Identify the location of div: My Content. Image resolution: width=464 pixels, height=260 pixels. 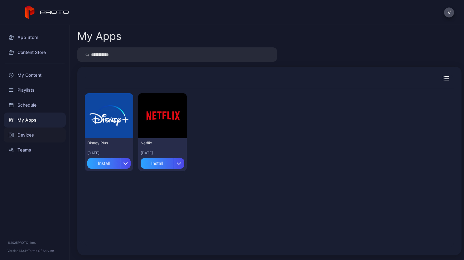
(35, 75).